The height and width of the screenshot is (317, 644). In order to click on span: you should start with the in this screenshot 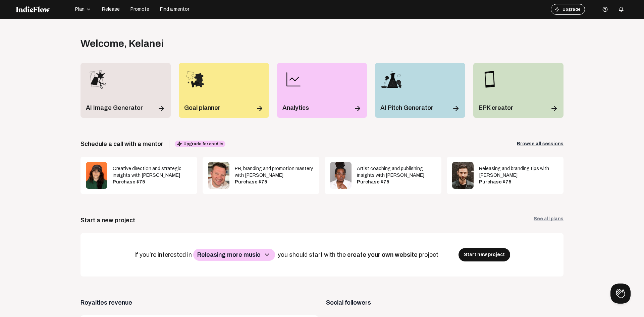, I will do `click(312, 255)`.